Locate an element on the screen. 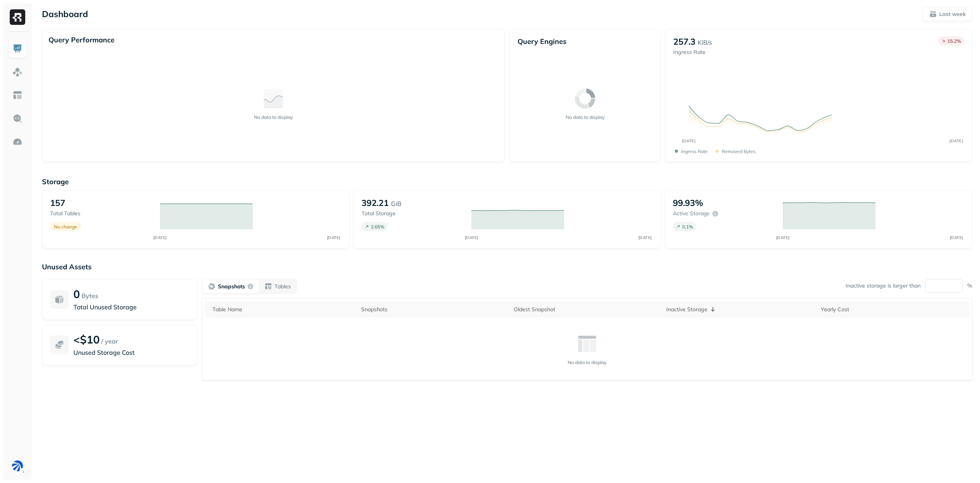  p: Dashboard is located at coordinates (64, 14).